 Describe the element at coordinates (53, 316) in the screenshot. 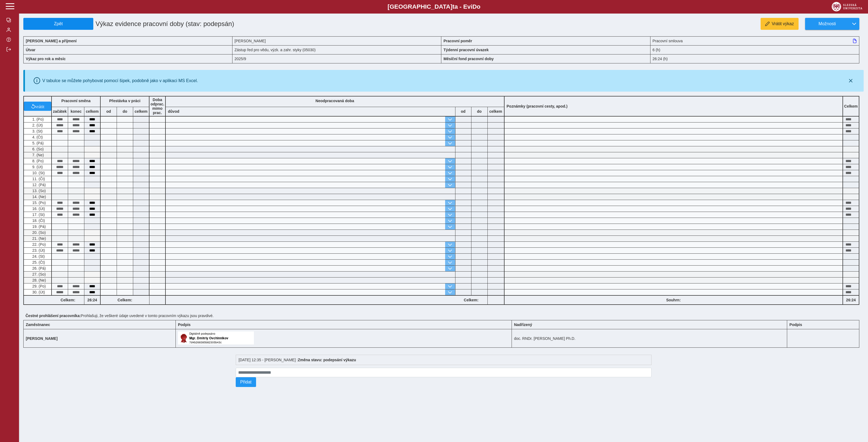

I see `b: Čestné prohlášení pracovníka:` at that location.